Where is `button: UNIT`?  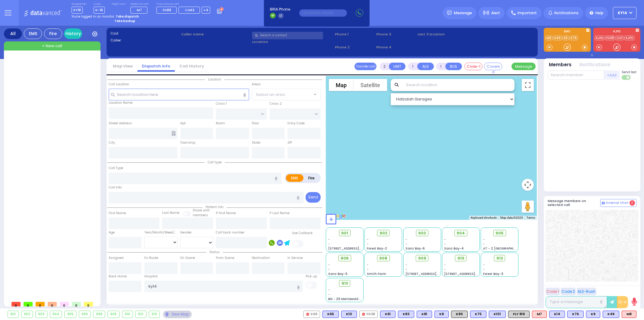 button: UNIT is located at coordinates (397, 66).